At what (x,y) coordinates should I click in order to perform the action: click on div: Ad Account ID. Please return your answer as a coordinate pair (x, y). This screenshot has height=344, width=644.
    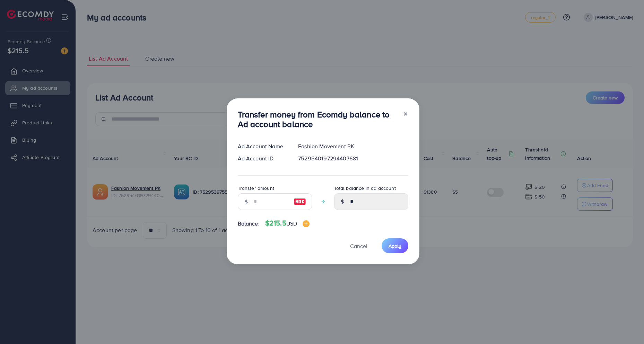
    Looking at the image, I should click on (262, 158).